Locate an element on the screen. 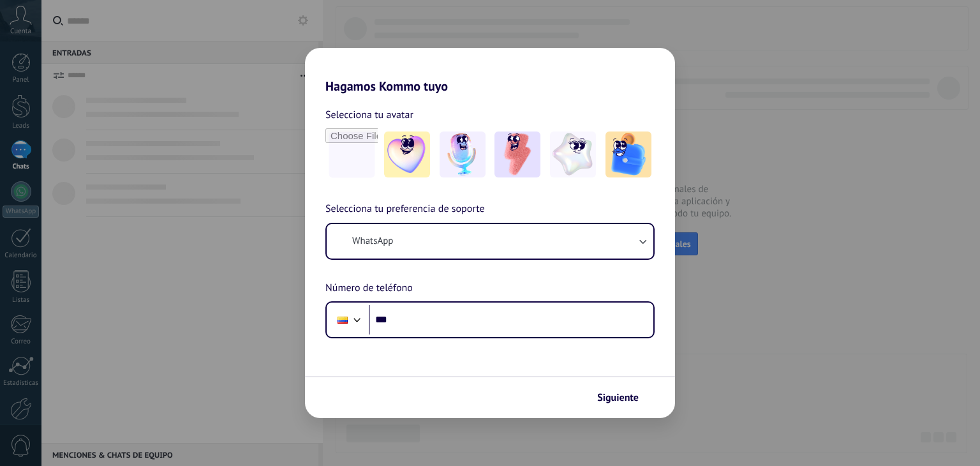 The width and height of the screenshot is (980, 466). span: Siguiente is located at coordinates (618, 398).